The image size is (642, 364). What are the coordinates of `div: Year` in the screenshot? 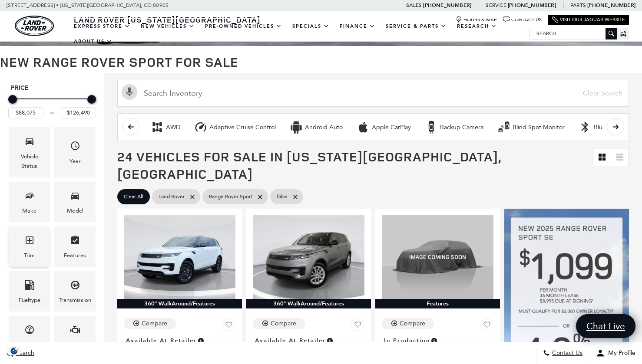 It's located at (75, 161).